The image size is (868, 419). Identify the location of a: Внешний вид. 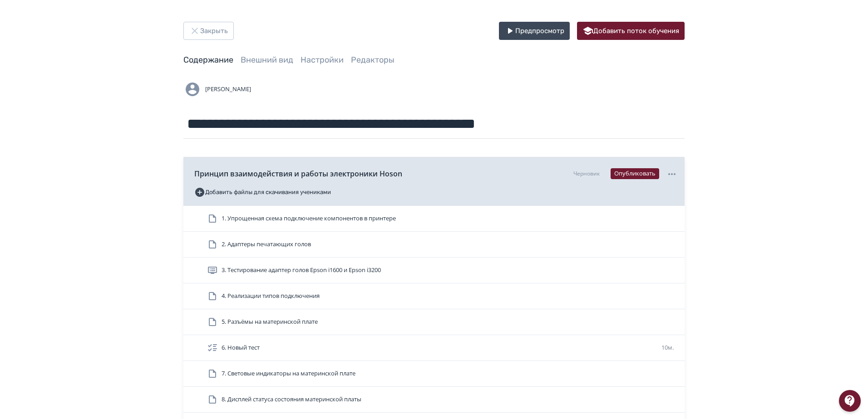
(267, 60).